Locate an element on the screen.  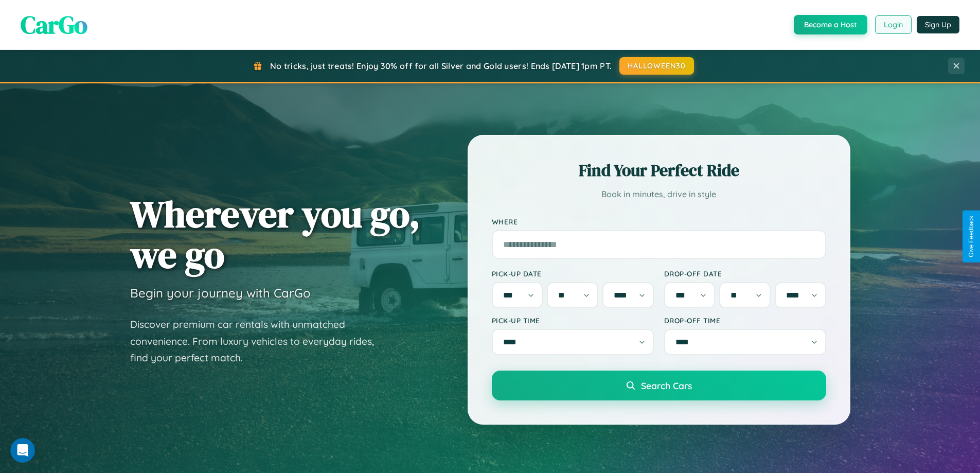
p: Book in minutes, drive in style is located at coordinates (659, 194).